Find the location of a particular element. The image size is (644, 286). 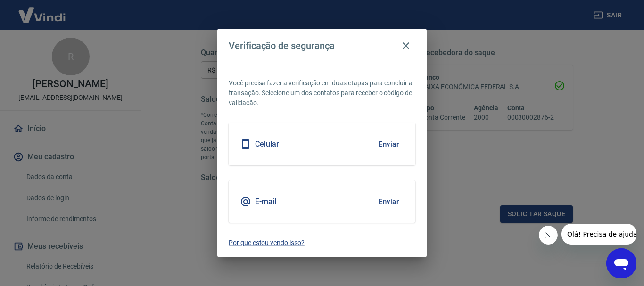

h5: E-mail is located at coordinates (265, 202).